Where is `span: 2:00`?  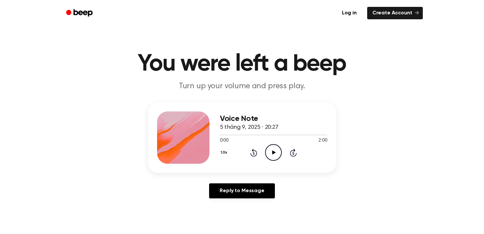 span: 2:00 is located at coordinates (323, 141).